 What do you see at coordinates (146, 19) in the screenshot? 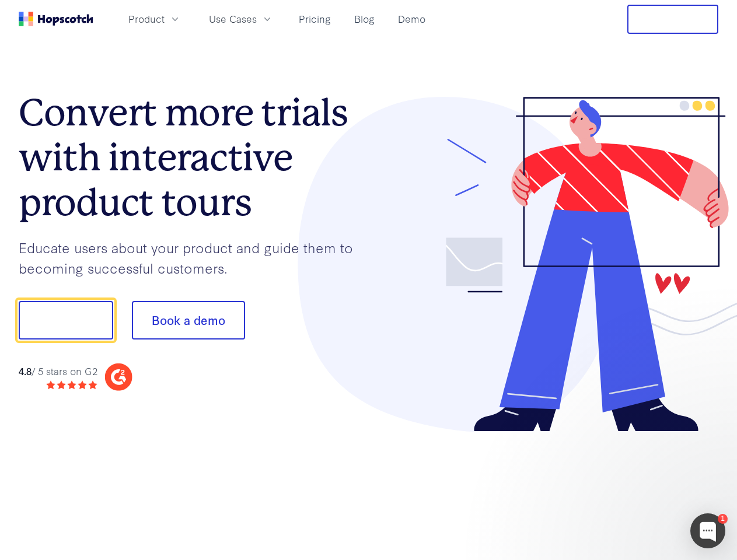
I see `span: Product` at bounding box center [146, 19].